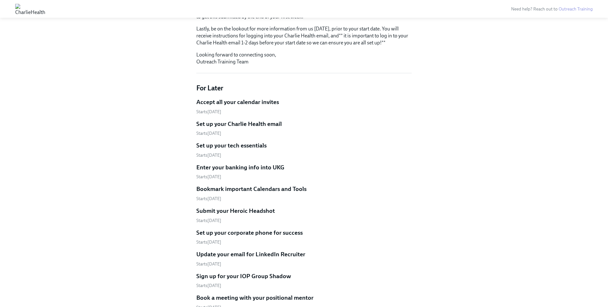 The width and height of the screenshot is (608, 307). What do you see at coordinates (304, 58) in the screenshot?
I see `p: Looking forward to connecting soon, Outreach Training Team` at bounding box center [304, 58].